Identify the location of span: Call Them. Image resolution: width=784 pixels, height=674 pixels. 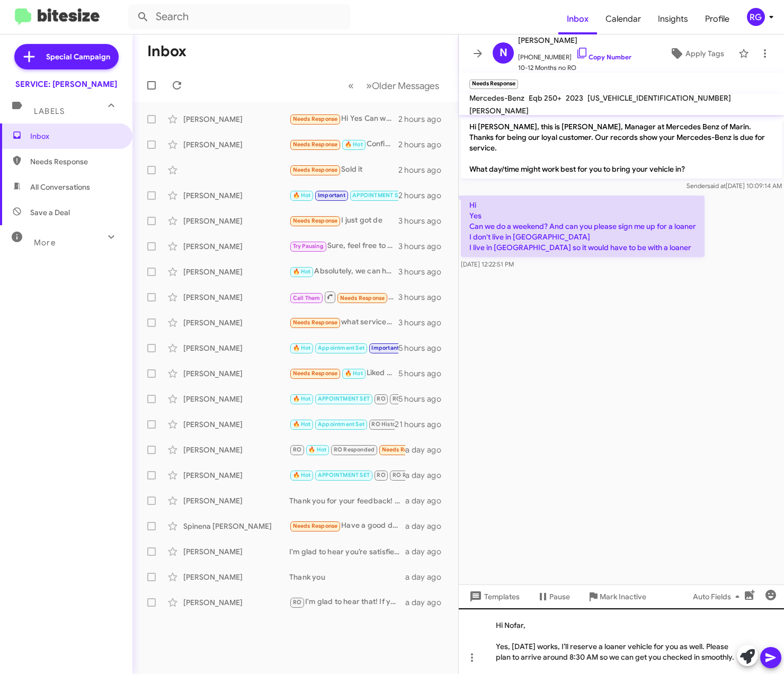
(307, 298).